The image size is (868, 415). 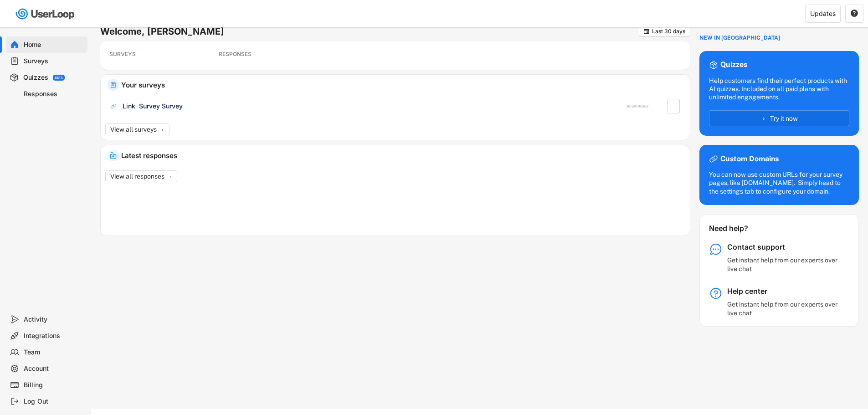 I want to click on div: Custom Domains, so click(x=750, y=159).